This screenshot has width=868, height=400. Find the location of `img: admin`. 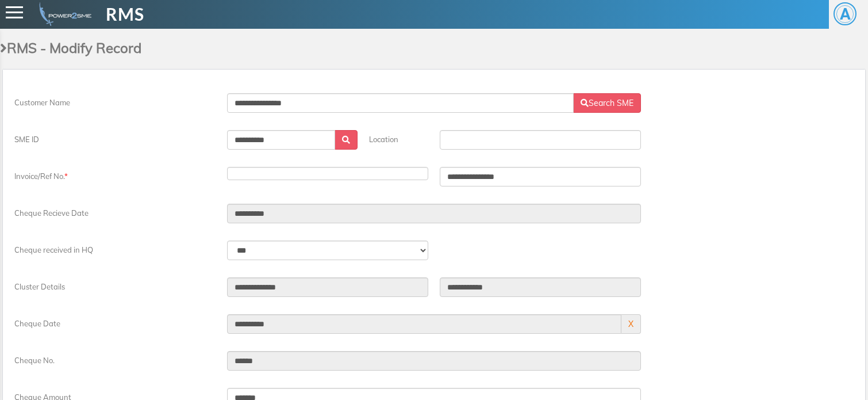

img: admin is located at coordinates (62, 14).